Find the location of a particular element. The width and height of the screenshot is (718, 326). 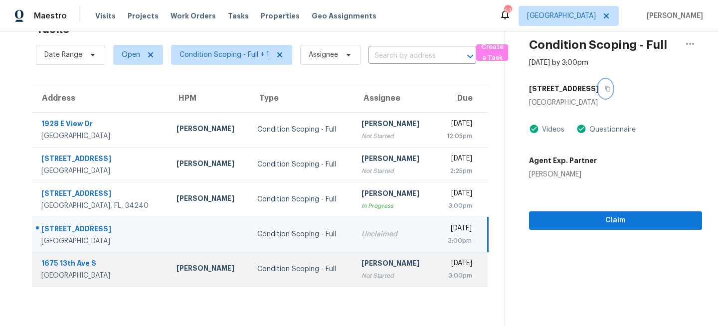

div: 12:05pm is located at coordinates (457, 136).